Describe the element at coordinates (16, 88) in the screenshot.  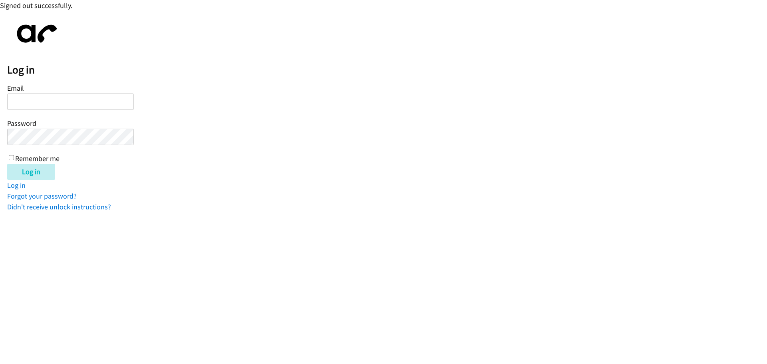
I see `label: Email` at that location.